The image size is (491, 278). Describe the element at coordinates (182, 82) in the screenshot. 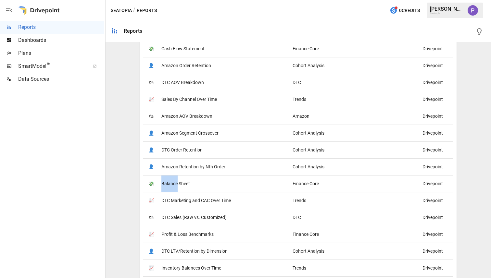

I see `span: DTC AOV Breakdown` at that location.